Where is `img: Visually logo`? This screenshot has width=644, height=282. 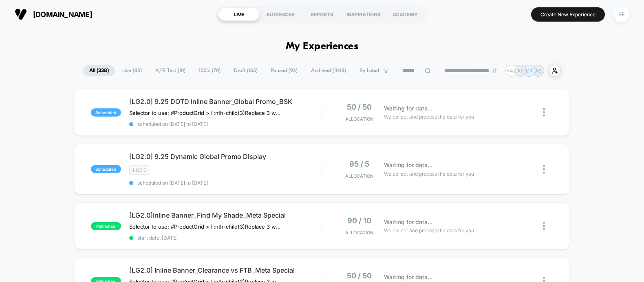
img: Visually logo is located at coordinates (21, 14).